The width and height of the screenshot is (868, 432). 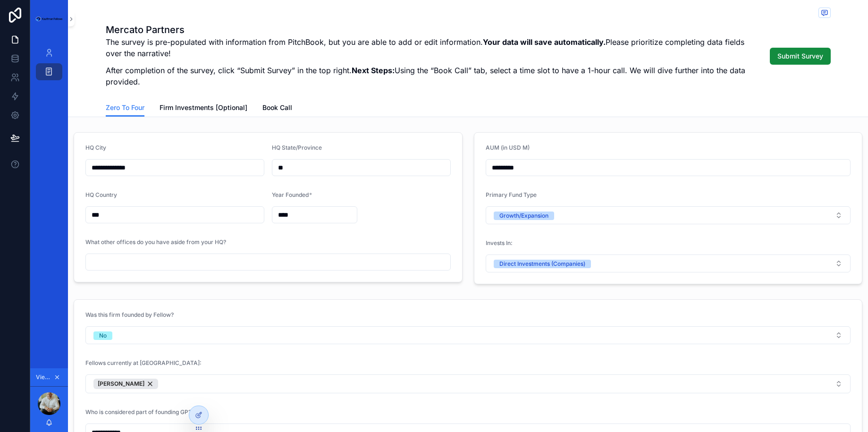 I want to click on strong: Next Steps:, so click(x=373, y=70).